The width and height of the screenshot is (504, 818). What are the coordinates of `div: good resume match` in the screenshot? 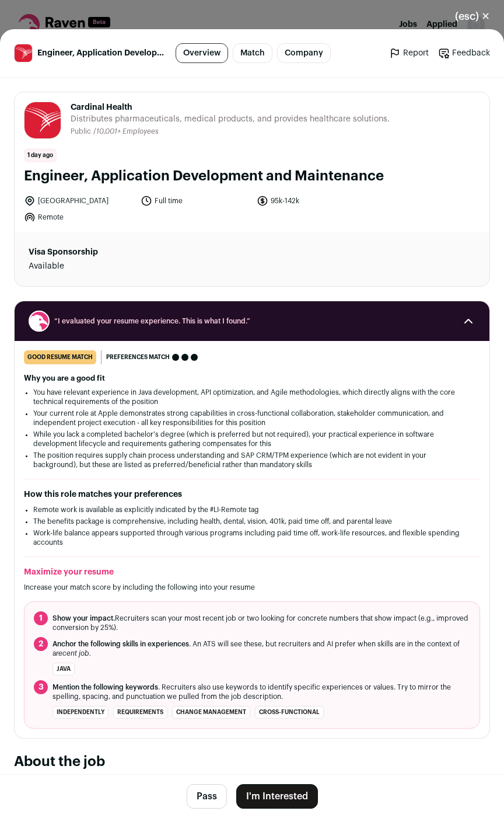 It's located at (60, 358).